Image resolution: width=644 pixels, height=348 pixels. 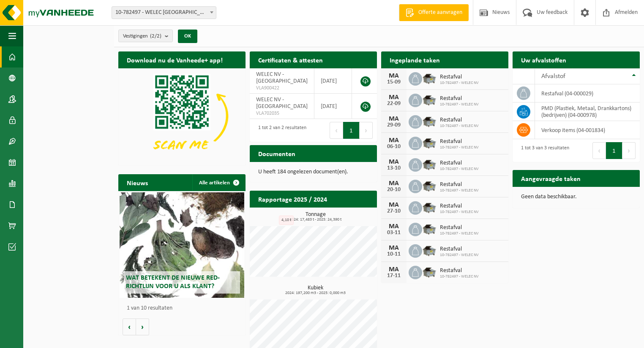 What do you see at coordinates (394, 211) in the screenshot?
I see `div: 27-10` at bounding box center [394, 211].